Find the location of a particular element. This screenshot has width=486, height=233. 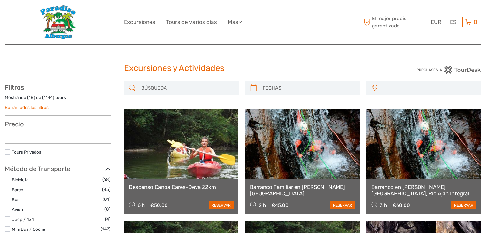

span: 3 h is located at coordinates (383, 205).